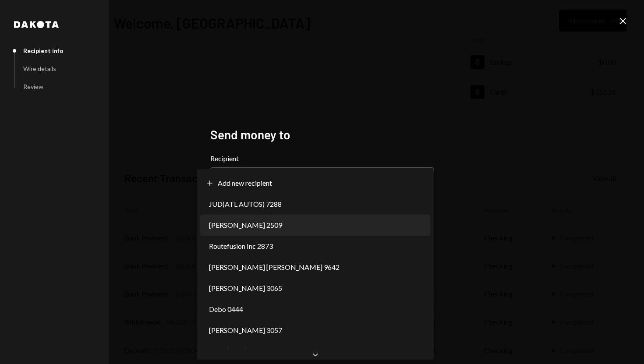  I want to click on div: Review, so click(33, 86).